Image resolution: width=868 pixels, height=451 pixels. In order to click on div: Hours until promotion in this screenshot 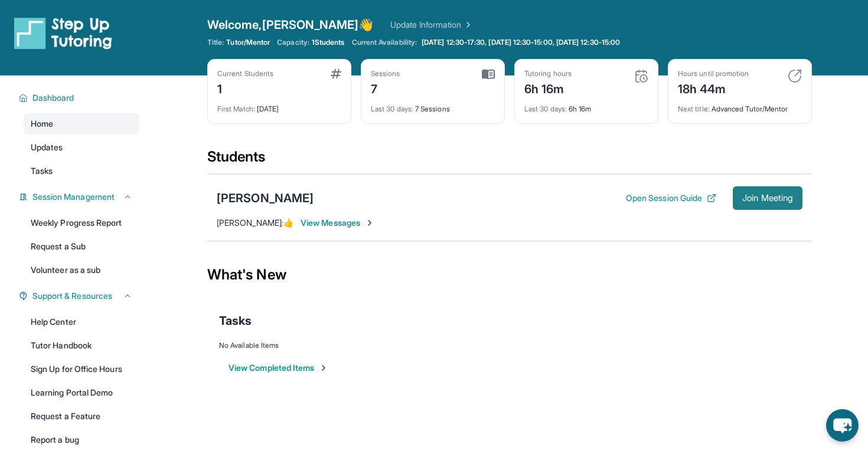, I will do `click(713, 73)`.